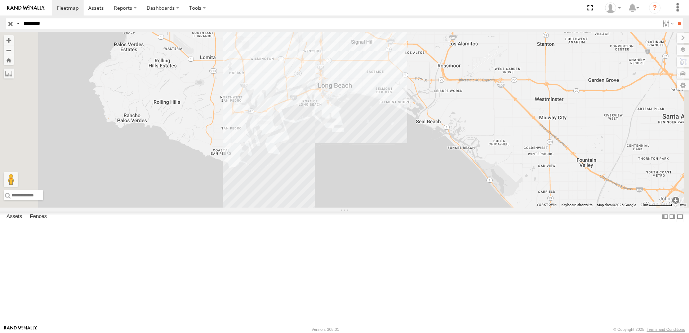  What do you see at coordinates (665, 216) in the screenshot?
I see `label: Dock Summary Table to the Left` at bounding box center [665, 216].